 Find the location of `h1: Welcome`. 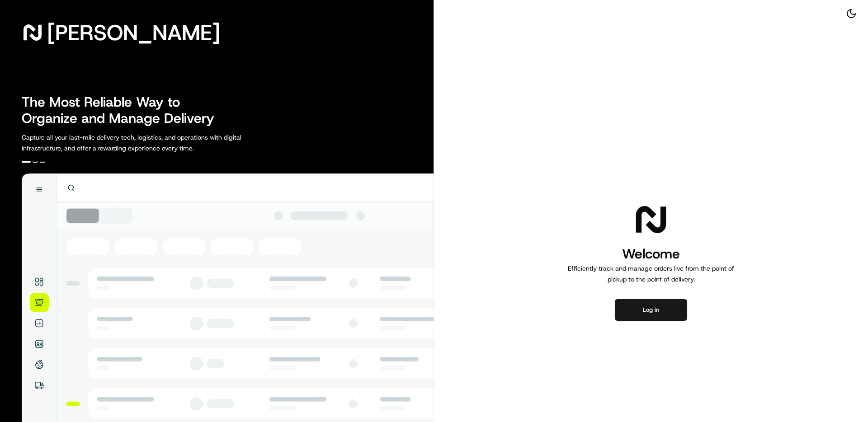

h1: Welcome is located at coordinates (651, 254).